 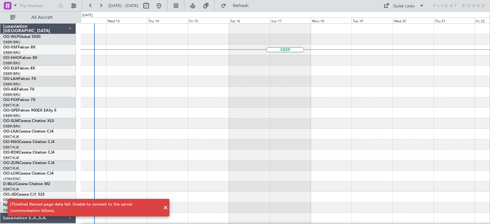 I want to click on span: OO-NSG, so click(x=11, y=142).